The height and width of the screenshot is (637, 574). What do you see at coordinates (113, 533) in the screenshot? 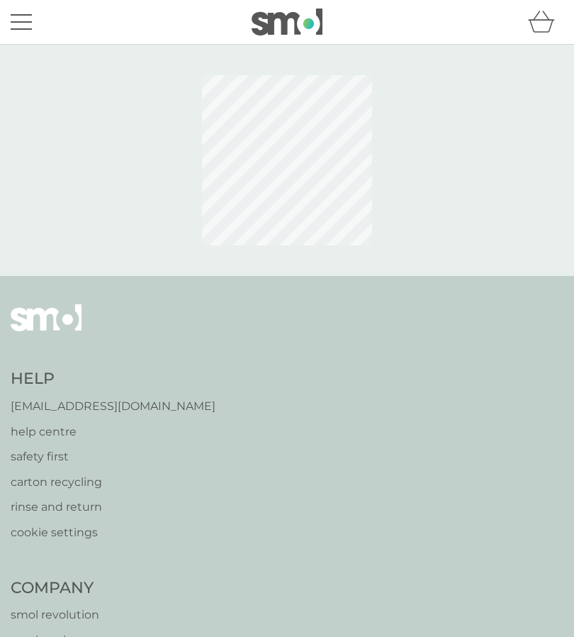
I see `a: cookie settings` at bounding box center [113, 533].